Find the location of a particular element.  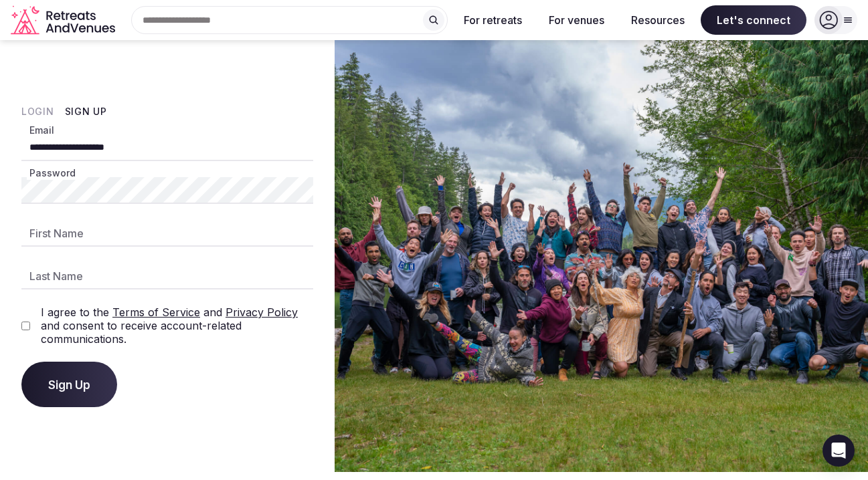

button: For retreats is located at coordinates (492, 20).